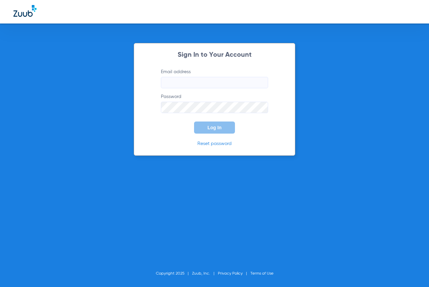 The image size is (429, 287). I want to click on span: Log In, so click(215, 127).